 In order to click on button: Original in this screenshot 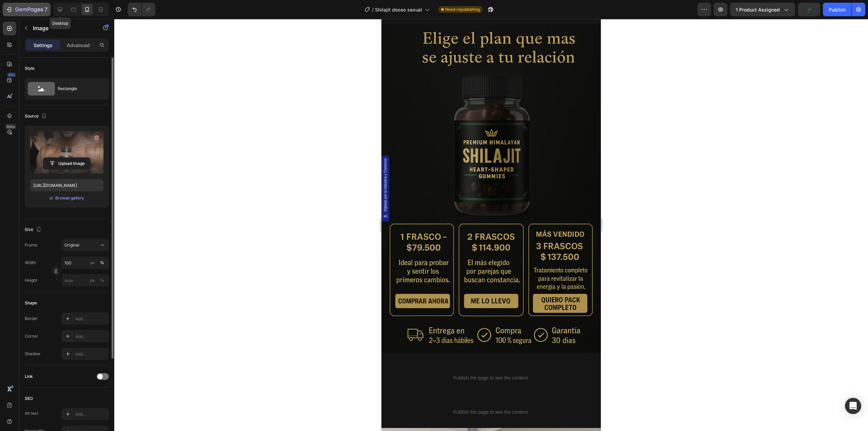, I will do `click(85, 246)`.